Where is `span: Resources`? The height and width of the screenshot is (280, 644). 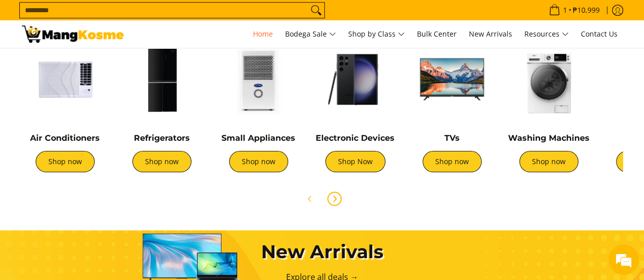 span: Resources is located at coordinates (546, 34).